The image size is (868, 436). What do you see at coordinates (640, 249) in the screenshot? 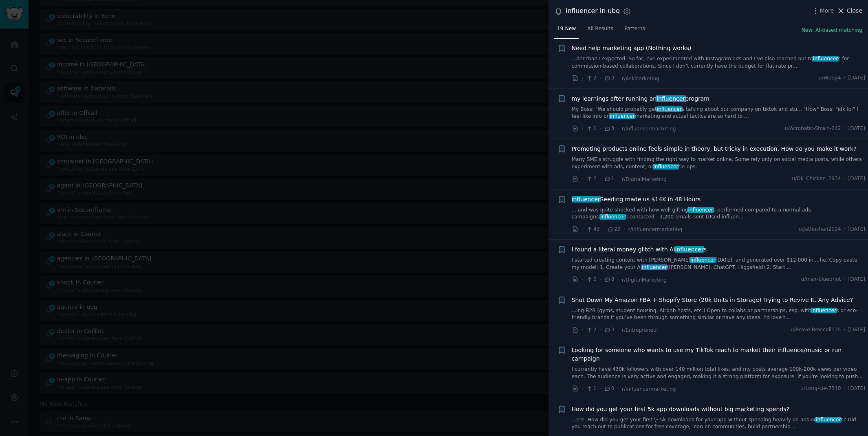
I see `span: I found a literal money glitch with AI s` at bounding box center [640, 249].